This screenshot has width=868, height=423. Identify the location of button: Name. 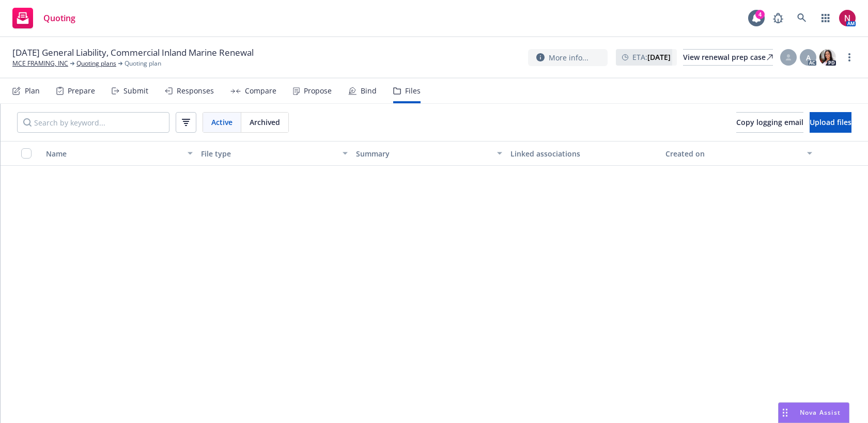
(119, 154).